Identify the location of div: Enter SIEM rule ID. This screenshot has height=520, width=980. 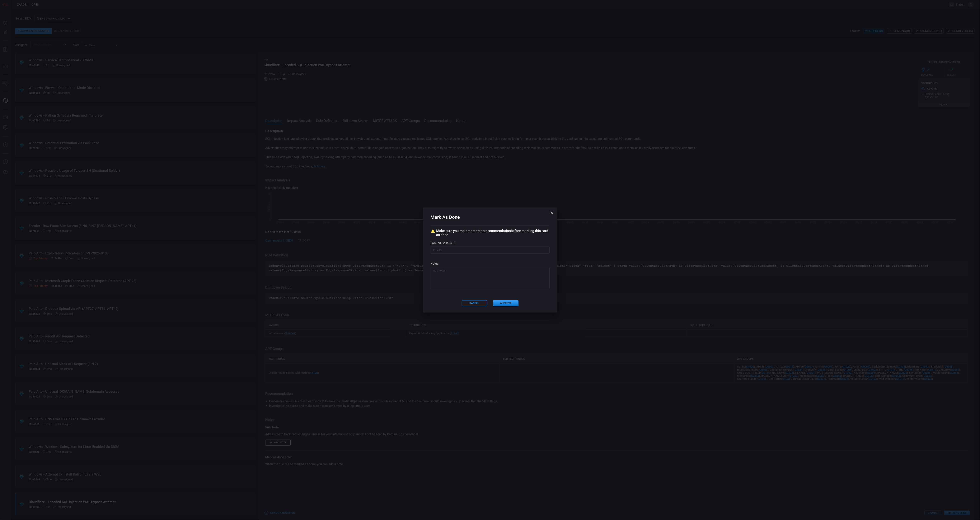
(490, 243).